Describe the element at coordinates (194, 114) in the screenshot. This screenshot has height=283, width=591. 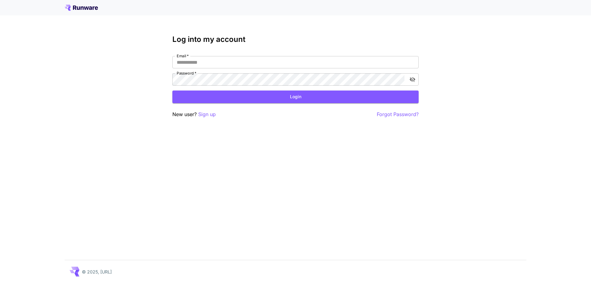
I see `p: New user?` at that location.